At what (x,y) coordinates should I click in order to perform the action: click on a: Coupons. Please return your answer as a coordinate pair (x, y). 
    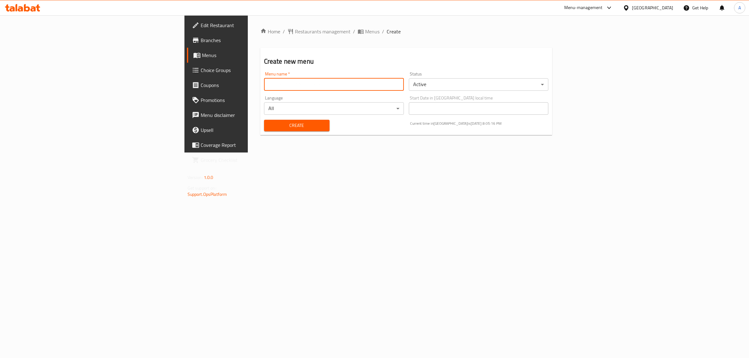
    Looking at the image, I should click on (248, 85).